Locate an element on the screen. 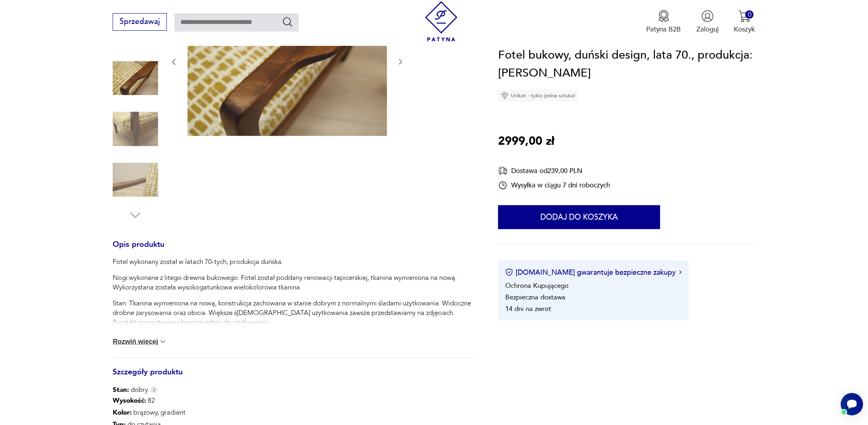  button: 0Koszyk is located at coordinates (744, 22).